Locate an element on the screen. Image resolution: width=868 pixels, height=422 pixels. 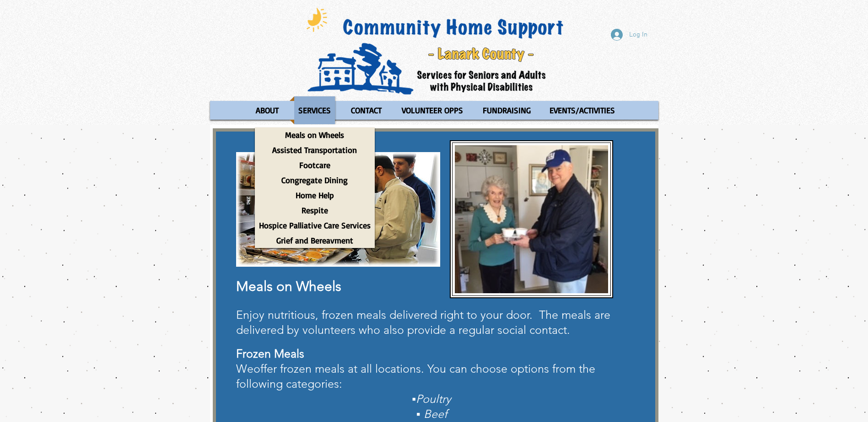
p: VOLUNTEER OPPS is located at coordinates (433, 110).